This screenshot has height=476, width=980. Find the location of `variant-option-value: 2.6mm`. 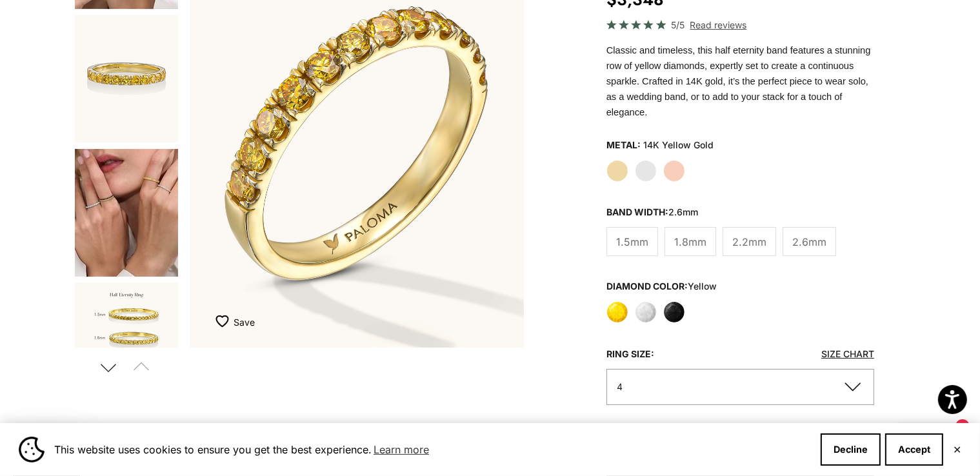

variant-option-value: 2.6mm is located at coordinates (683, 212).